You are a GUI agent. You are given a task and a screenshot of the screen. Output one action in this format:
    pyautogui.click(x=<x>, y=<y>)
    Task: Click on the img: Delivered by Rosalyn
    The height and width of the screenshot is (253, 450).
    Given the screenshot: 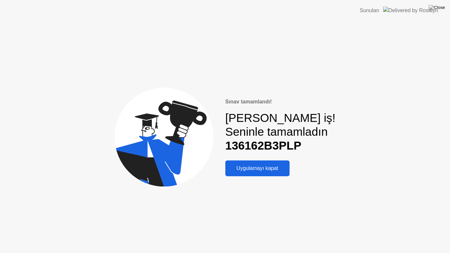 What is the action you would take?
    pyautogui.click(x=410, y=10)
    